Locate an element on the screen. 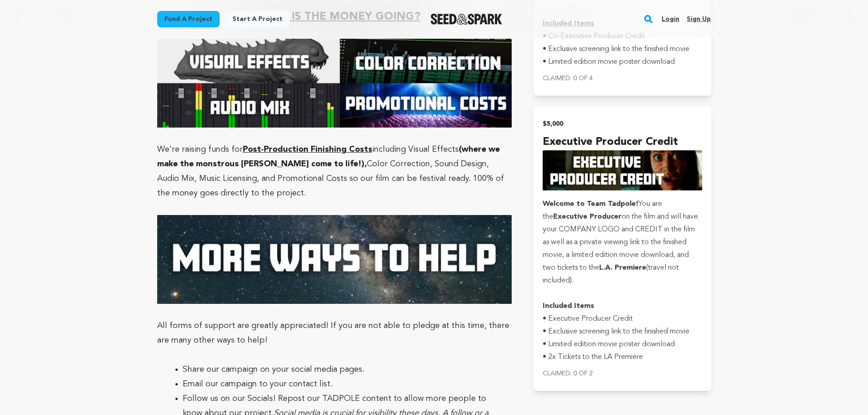 Image resolution: width=868 pixels, height=415 pixels. h2: $5,000 is located at coordinates (622, 124).